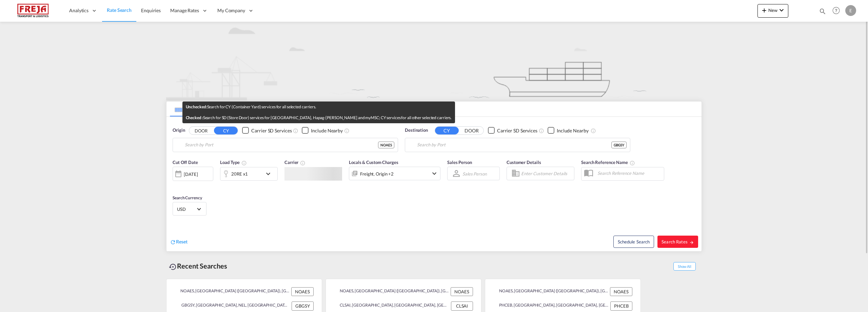 The width and height of the screenshot is (868, 312). Describe the element at coordinates (837, 11) in the screenshot. I see `div: Help` at that location.